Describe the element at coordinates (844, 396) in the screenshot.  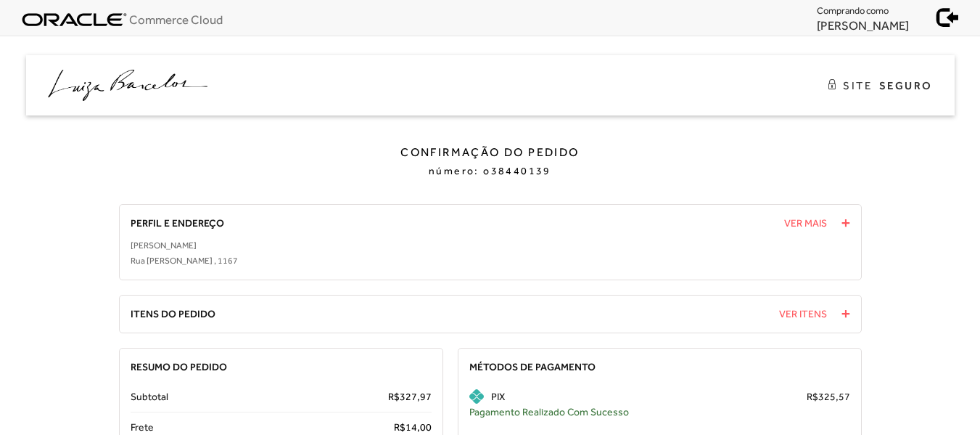
I see `span: 57` at that location.